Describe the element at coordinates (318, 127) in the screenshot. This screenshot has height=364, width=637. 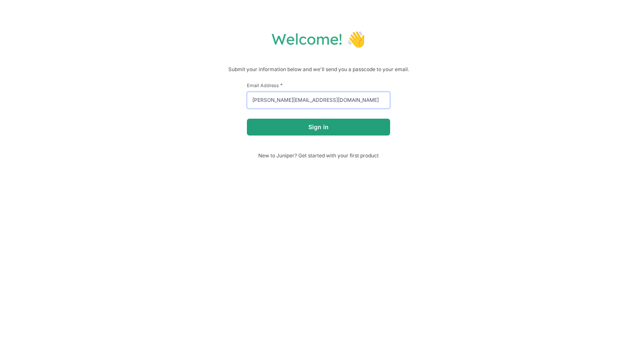
I see `button: Sign in` at that location.